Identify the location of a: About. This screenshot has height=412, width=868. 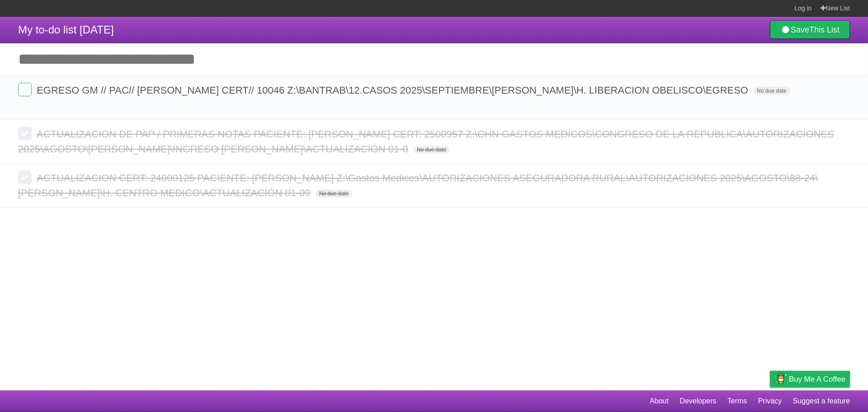
(659, 401).